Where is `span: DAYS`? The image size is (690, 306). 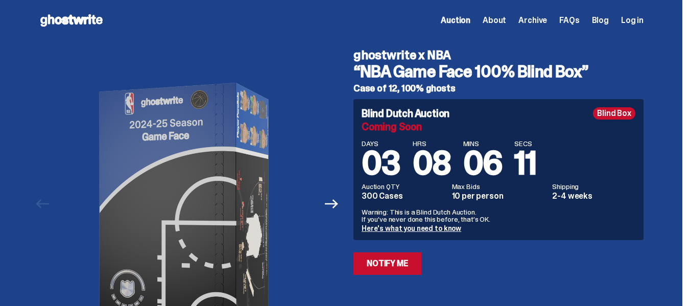 span: DAYS is located at coordinates (381, 144).